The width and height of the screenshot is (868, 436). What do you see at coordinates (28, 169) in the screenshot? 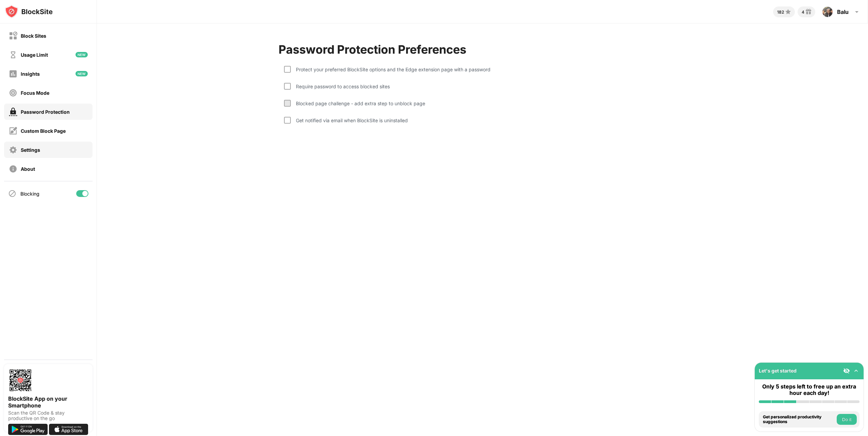
I see `div: About` at bounding box center [28, 169].